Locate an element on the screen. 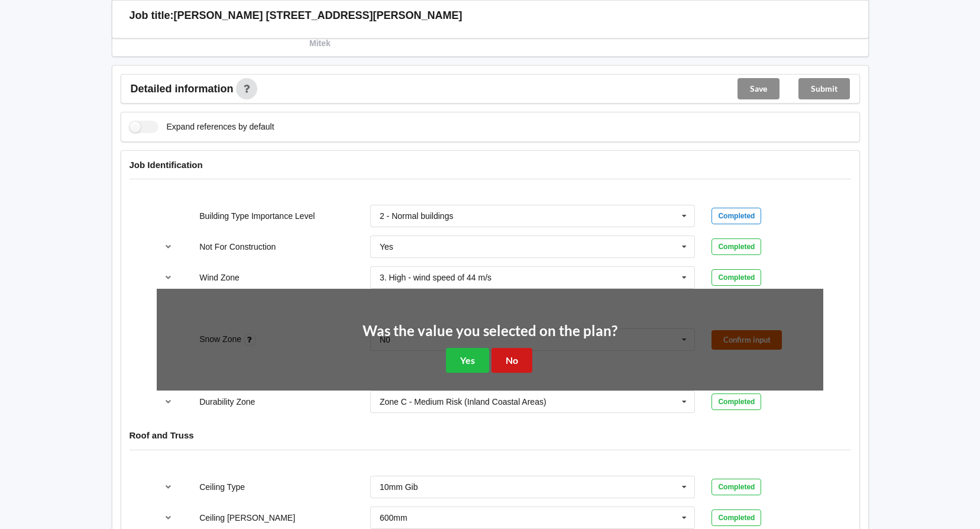 The width and height of the screenshot is (980, 529). div: Zone C - Medium Risk (Inland Coastal Areas) is located at coordinates (463, 401).